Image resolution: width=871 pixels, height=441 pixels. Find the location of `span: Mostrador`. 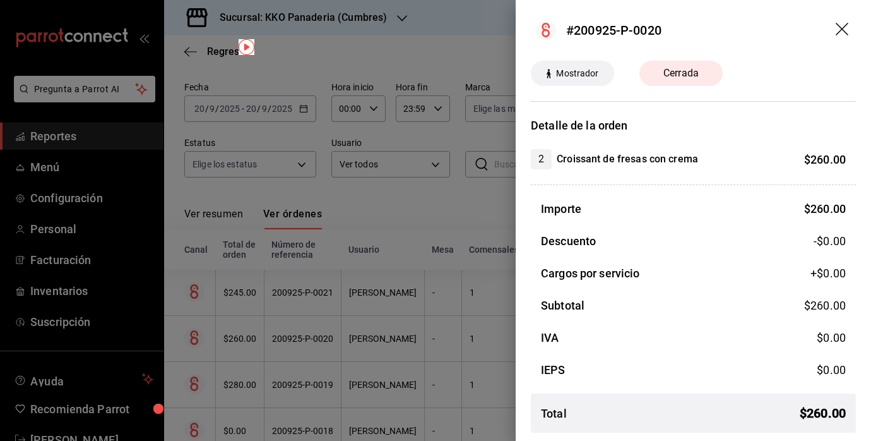

span: Mostrador is located at coordinates (577, 73).